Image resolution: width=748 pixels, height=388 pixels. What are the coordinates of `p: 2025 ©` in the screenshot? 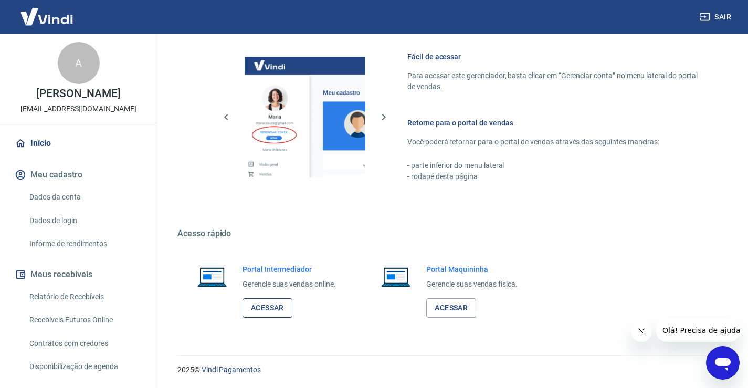 It's located at (450, 370).